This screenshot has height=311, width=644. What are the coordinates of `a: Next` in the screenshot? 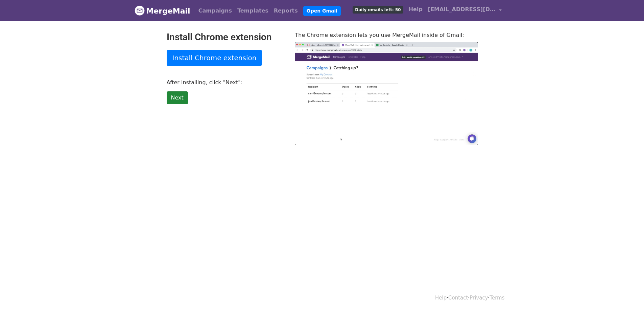 It's located at (177, 98).